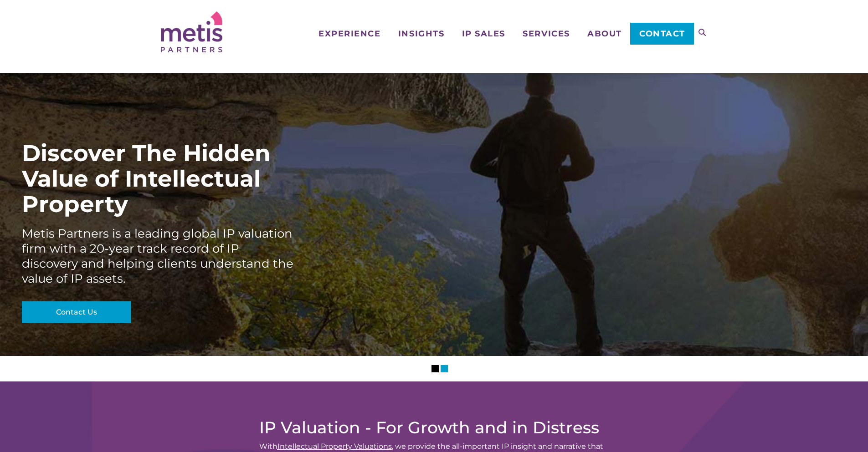  Describe the element at coordinates (349, 34) in the screenshot. I see `span: Experience` at that location.